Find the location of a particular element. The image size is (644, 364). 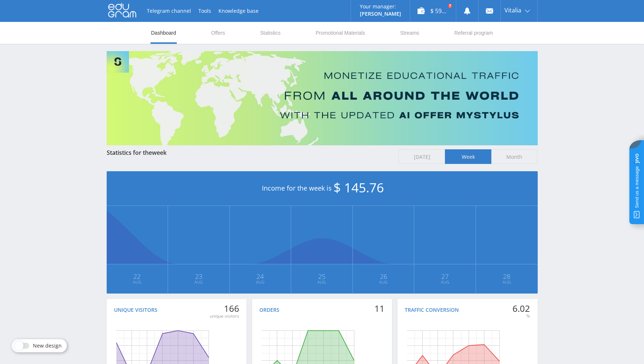

span: 24 is located at coordinates (260, 276).